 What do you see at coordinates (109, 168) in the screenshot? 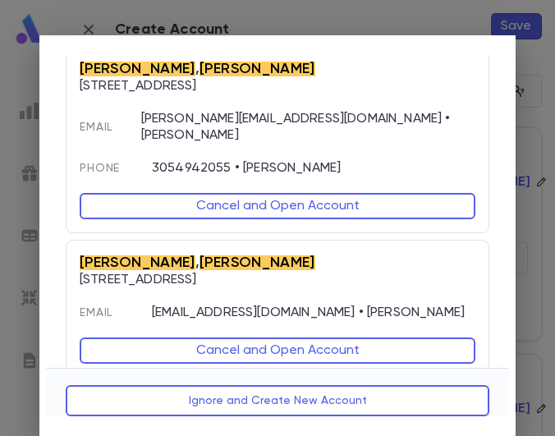
I see `span: Phone` at bounding box center [109, 168].